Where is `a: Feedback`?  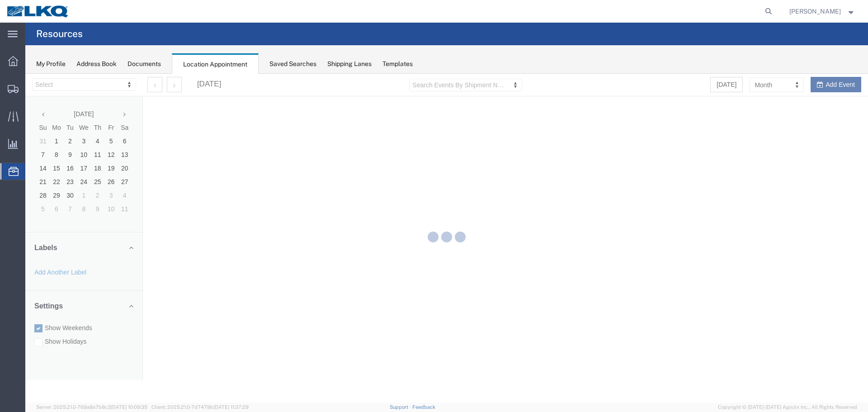
a: Feedback is located at coordinates (424, 407).